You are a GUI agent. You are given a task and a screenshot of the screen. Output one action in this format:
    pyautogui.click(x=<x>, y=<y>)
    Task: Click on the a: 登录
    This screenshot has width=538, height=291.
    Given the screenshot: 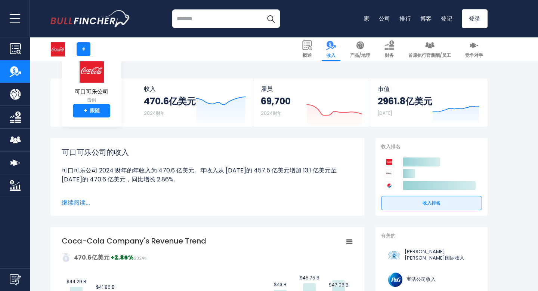 What is the action you would take?
    pyautogui.click(x=475, y=19)
    